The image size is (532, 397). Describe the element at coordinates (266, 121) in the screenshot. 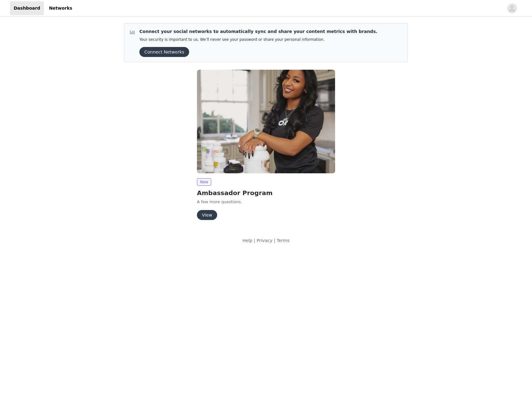

I see `img: Thorne` at that location.